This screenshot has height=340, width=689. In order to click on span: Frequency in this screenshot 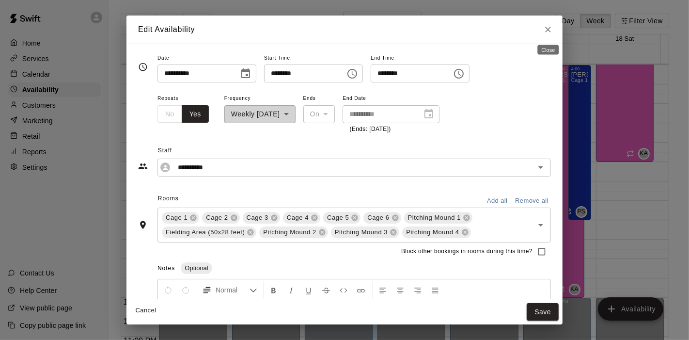, I will do `click(260, 98)`.